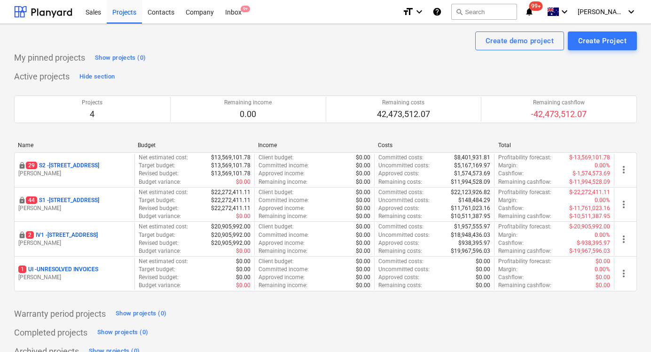 Image resolution: width=651 pixels, height=352 pixels. Describe the element at coordinates (408, 12) in the screenshot. I see `i: format_size` at that location.